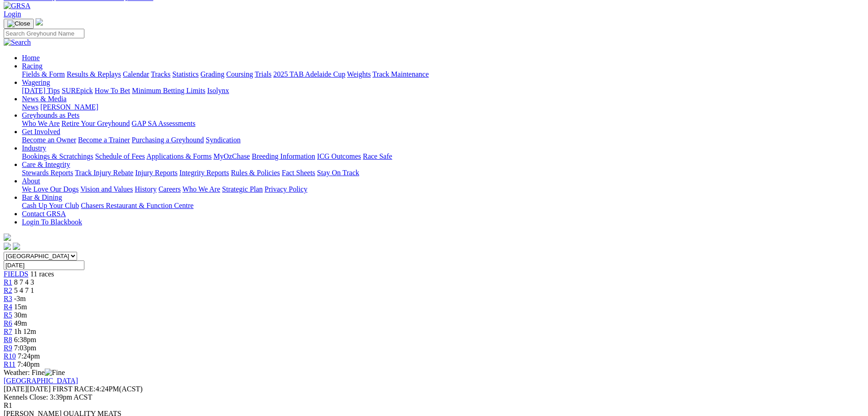 This screenshot has height=416, width=868. What do you see at coordinates (42, 273) in the screenshot?
I see `span: 11 races` at bounding box center [42, 273].